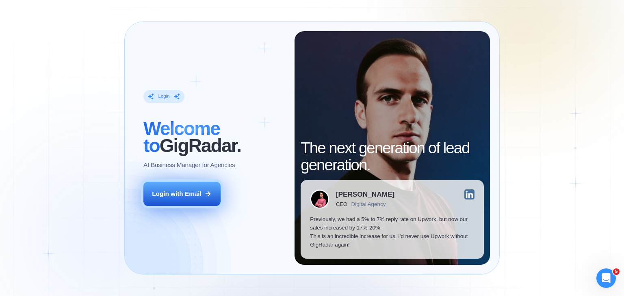  I want to click on span: Welcome to, so click(181, 137).